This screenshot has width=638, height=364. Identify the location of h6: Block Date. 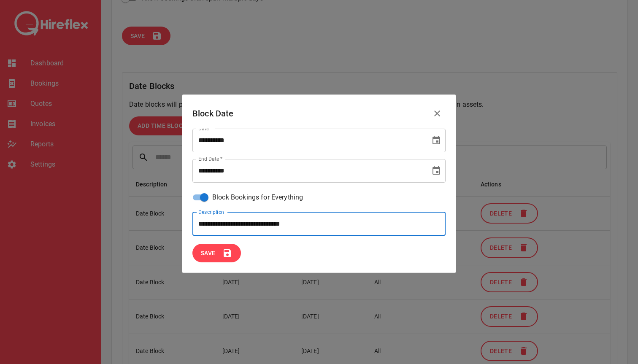
(213, 113).